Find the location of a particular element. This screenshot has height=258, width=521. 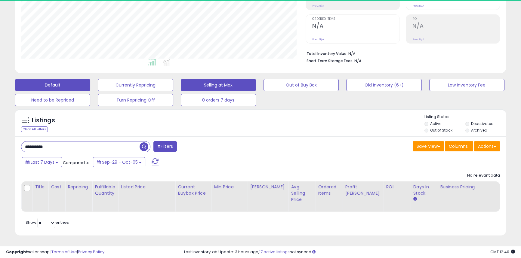

button: Turn Repricing Off is located at coordinates (135, 100).